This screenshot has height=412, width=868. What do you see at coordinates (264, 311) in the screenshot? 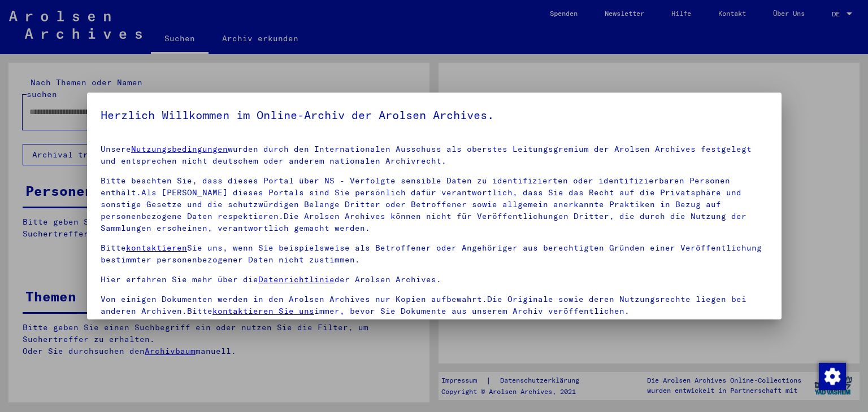
I see `a: kontaktieren Sie uns` at bounding box center [264, 311].